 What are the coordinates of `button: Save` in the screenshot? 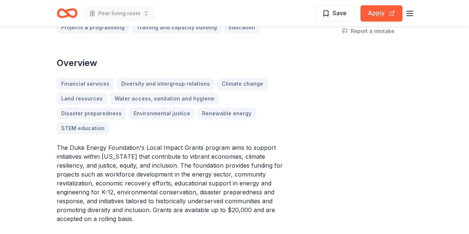 It's located at (334, 13).